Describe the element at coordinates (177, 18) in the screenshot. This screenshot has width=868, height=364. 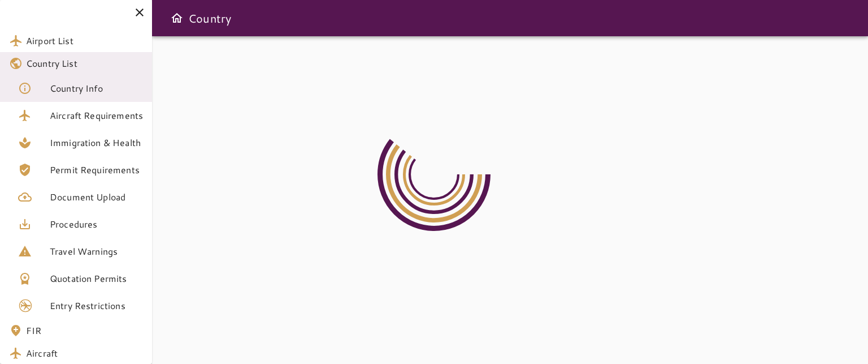
I see `button: Open drawer` at that location.